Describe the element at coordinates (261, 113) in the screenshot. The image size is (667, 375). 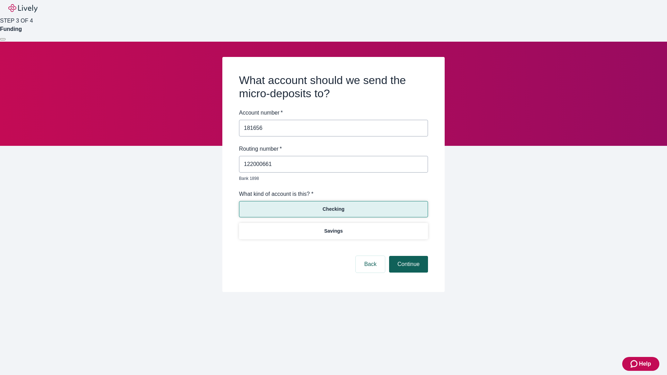
I see `label: Account number` at that location.